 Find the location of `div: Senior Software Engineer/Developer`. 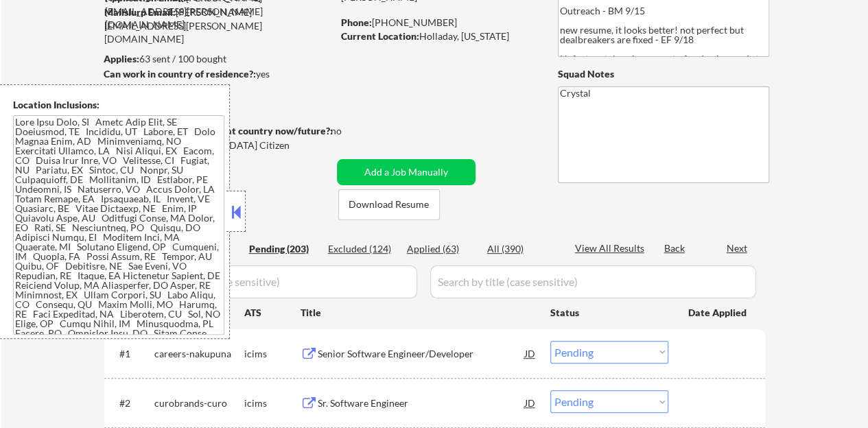

div: Senior Software Engineer/Developer is located at coordinates (422, 354).